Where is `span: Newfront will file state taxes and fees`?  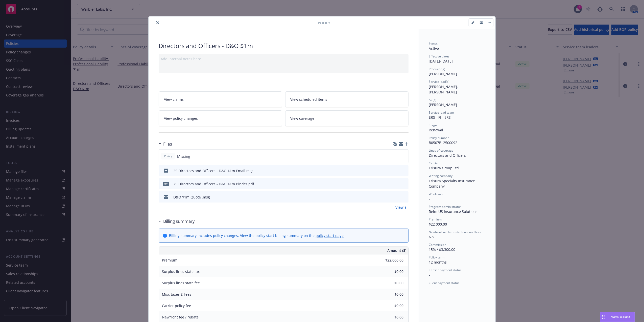 span: Newfront will file state taxes and fees is located at coordinates (455, 232).